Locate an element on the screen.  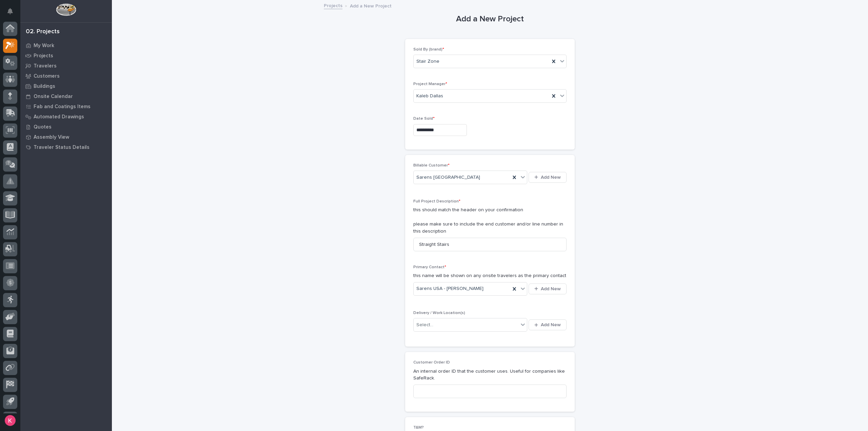
a: Quotes is located at coordinates (66, 126).